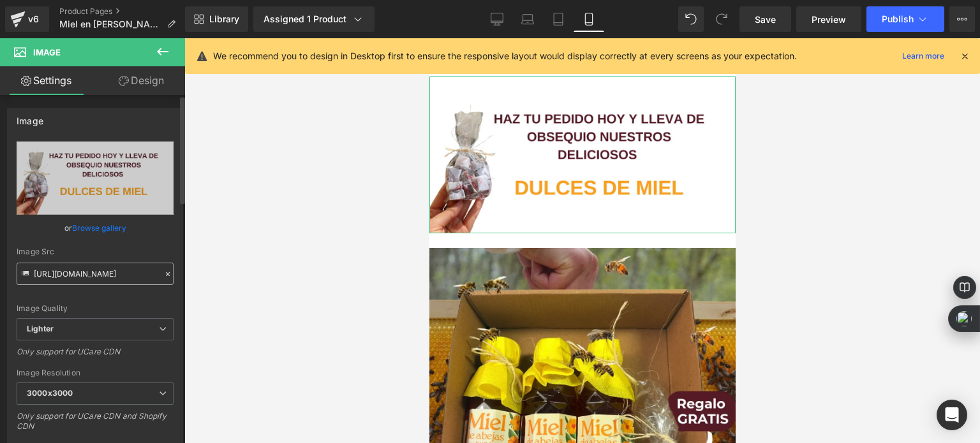 This screenshot has width=980, height=443. Describe the element at coordinates (50, 393) in the screenshot. I see `b: 3000x3000` at that location.